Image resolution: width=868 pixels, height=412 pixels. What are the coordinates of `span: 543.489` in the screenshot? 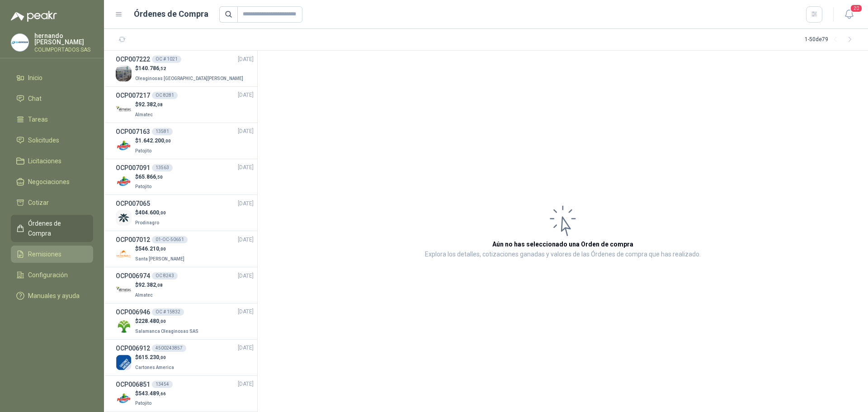 It's located at (152, 394).